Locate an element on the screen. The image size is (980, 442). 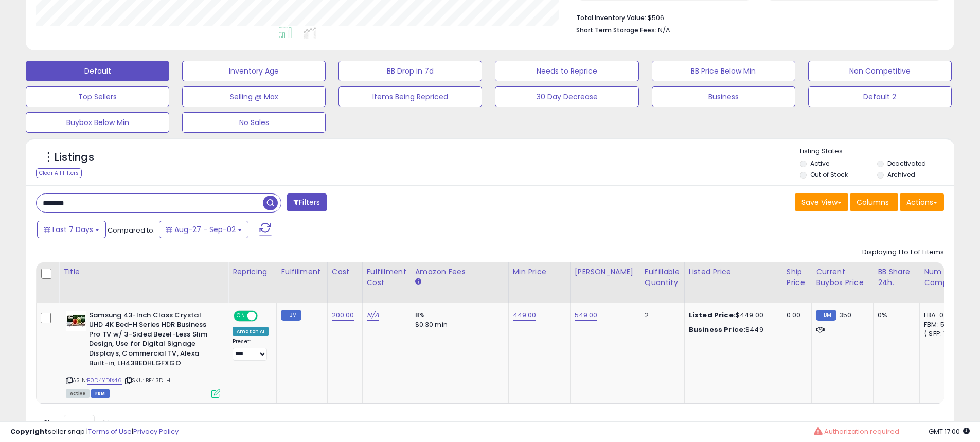
div: $449.00 is located at coordinates (731, 315).